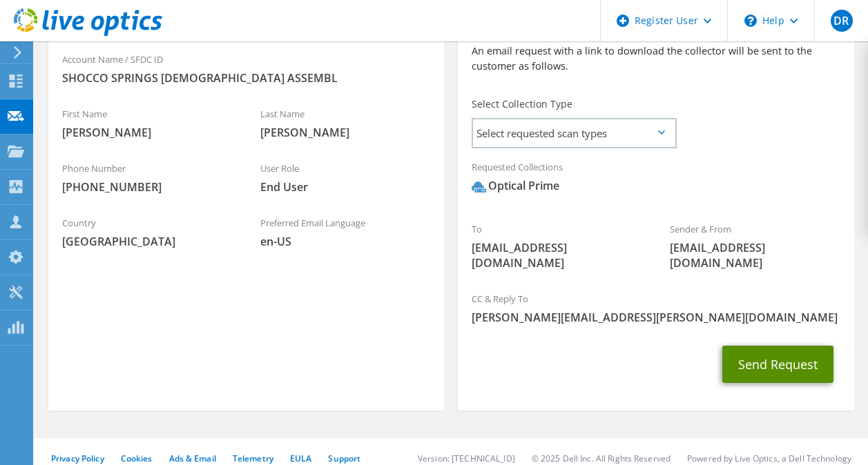  Describe the element at coordinates (147, 232) in the screenshot. I see `div: Country` at that location.